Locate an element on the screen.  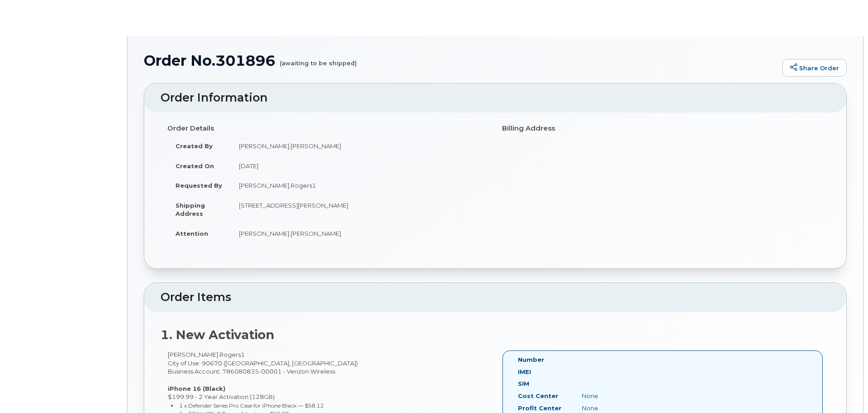
strong: 1. New Activation is located at coordinates (217, 334).